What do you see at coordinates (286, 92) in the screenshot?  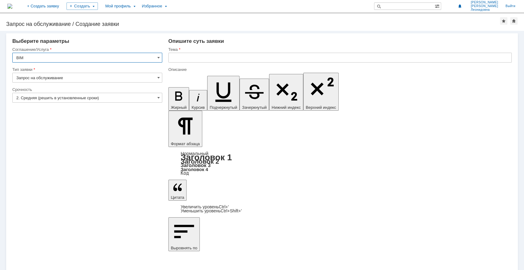 I see `button: Нижний индекс` at bounding box center [286, 92].